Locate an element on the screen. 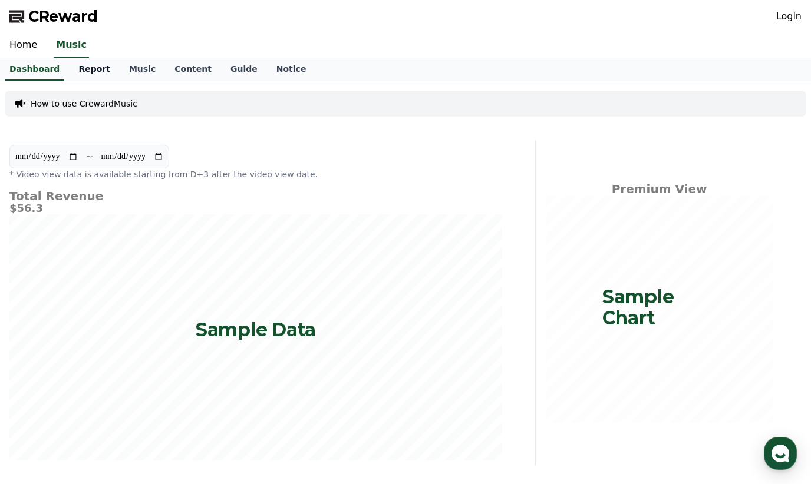  a: Home is located at coordinates (41, 388).